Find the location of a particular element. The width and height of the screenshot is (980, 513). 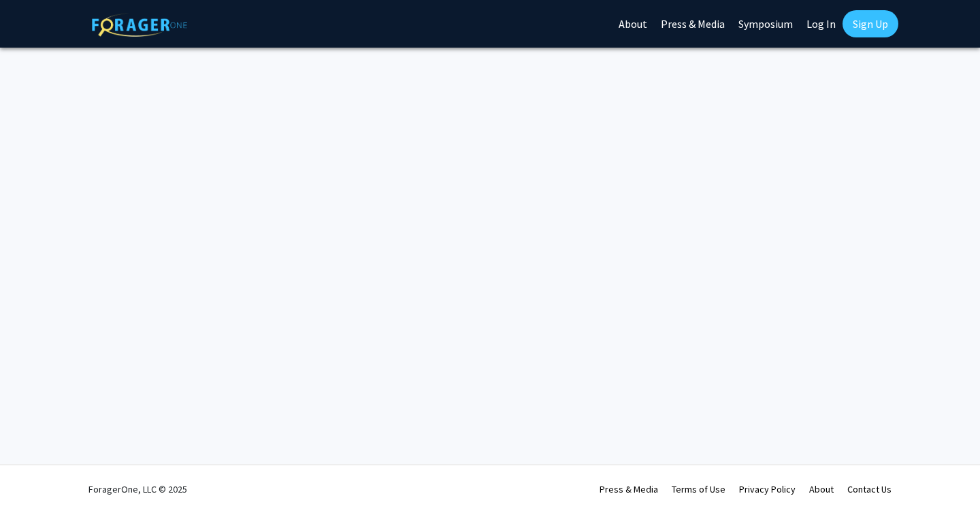

a: Terms of Use is located at coordinates (699, 489).